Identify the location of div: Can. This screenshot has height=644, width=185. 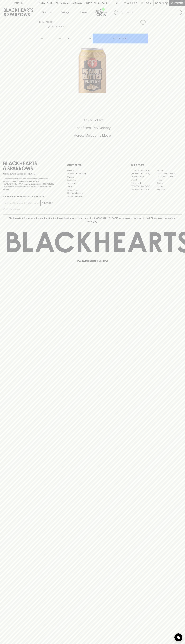
(78, 38).